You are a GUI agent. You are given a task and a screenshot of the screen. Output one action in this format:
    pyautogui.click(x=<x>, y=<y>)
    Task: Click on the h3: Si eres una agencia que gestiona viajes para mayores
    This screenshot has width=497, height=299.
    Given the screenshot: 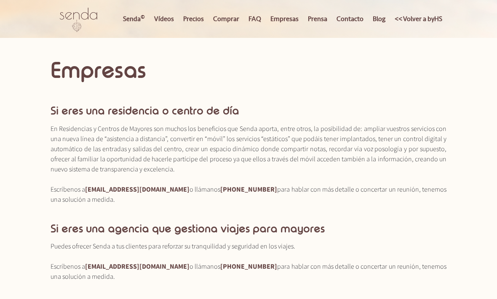 What is the action you would take?
    pyautogui.click(x=249, y=229)
    